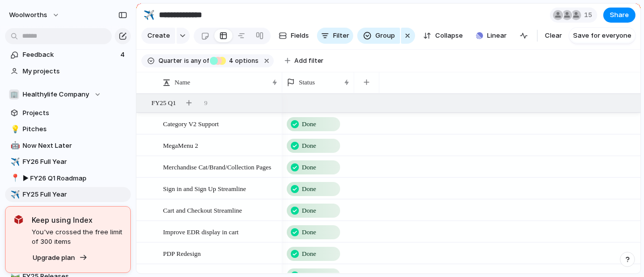 The height and width of the screenshot is (277, 644). What do you see at coordinates (553, 36) in the screenshot?
I see `button: Clear` at bounding box center [553, 36].